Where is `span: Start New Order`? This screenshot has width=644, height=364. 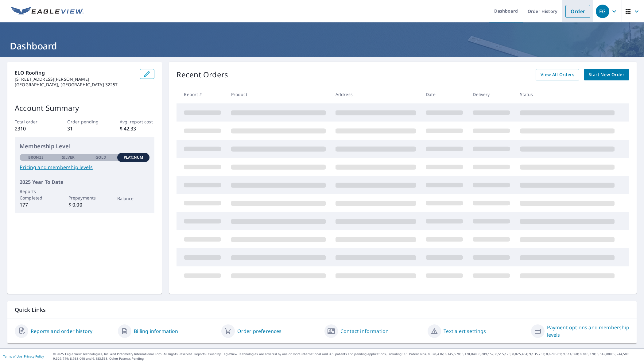
span: Start New Order is located at coordinates (606, 74).